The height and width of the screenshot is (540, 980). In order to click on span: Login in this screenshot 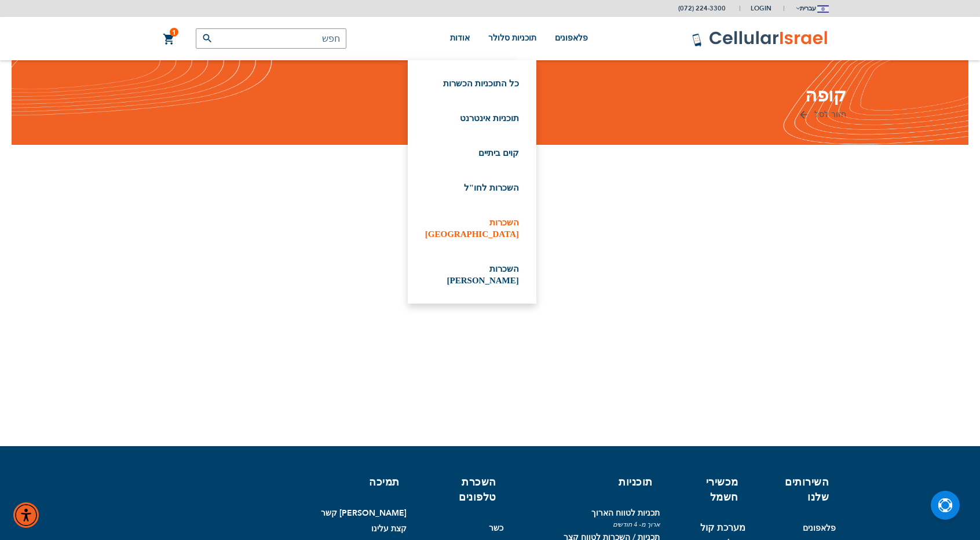, I will do `click(762, 8)`.